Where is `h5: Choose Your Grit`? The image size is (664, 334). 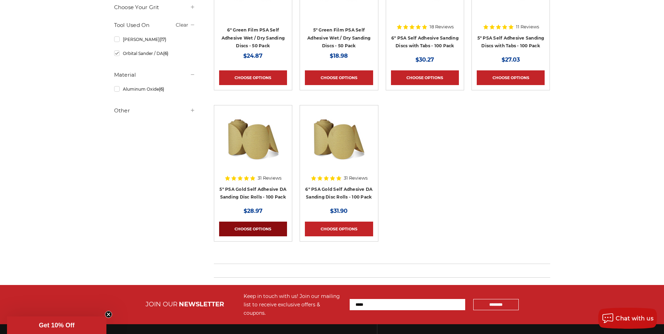
h5: Choose Your Grit is located at coordinates (155, 7).